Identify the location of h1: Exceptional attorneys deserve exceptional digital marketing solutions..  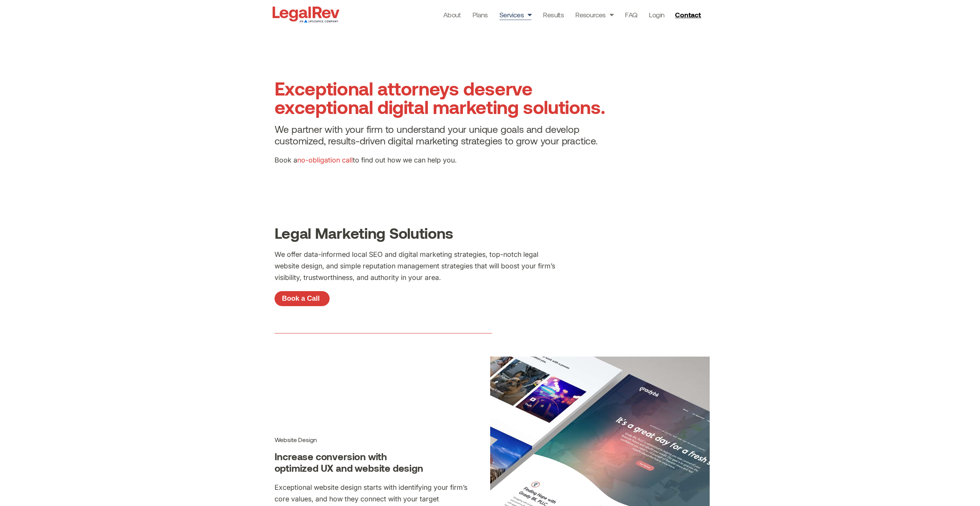
(446, 97).